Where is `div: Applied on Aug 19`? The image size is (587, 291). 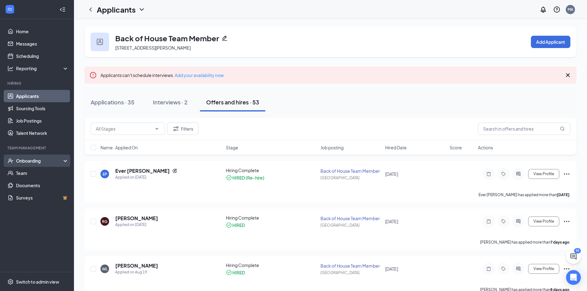 div: Applied on Aug 19 is located at coordinates (137, 272).